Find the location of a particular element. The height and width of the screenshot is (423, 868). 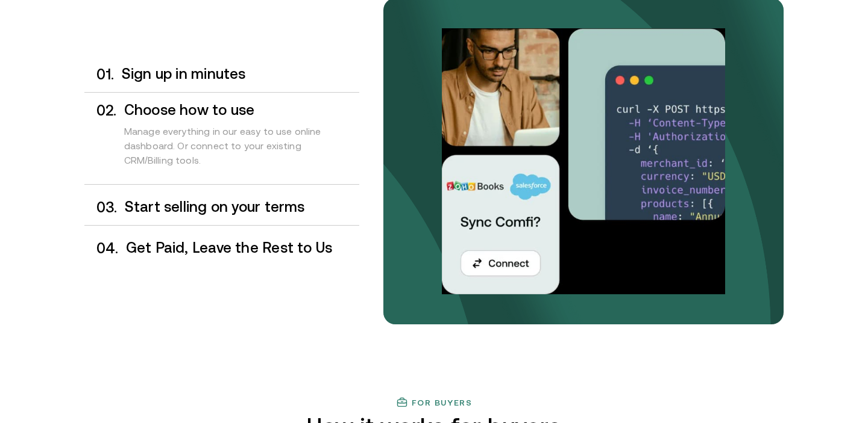

div: 0 4 . is located at coordinates (101, 248).